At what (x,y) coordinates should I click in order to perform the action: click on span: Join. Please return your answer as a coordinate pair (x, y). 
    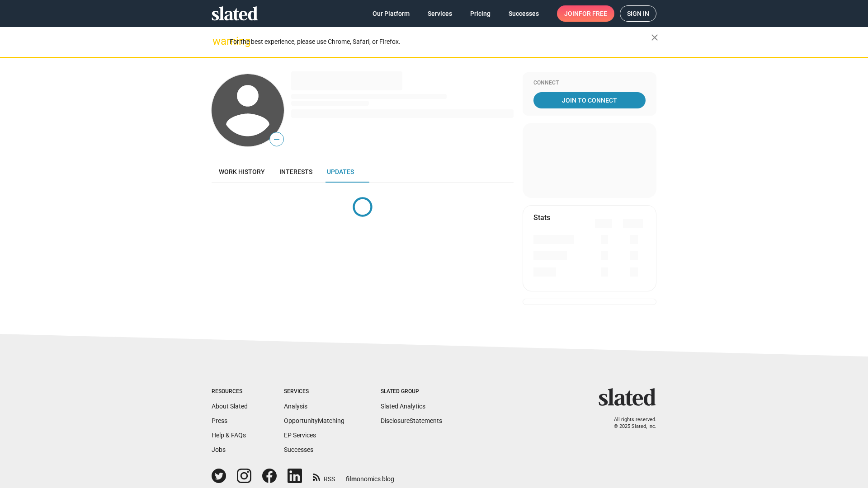
    Looking at the image, I should click on (585, 14).